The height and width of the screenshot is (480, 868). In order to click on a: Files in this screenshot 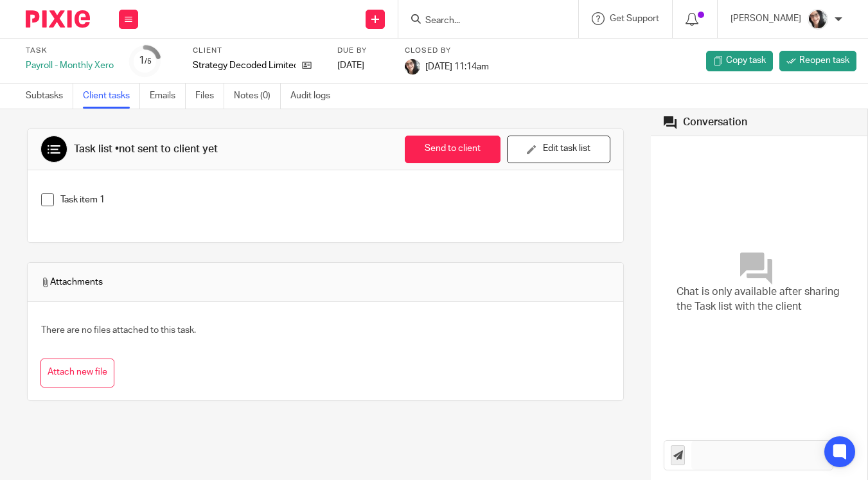, I will do `click(209, 95)`.